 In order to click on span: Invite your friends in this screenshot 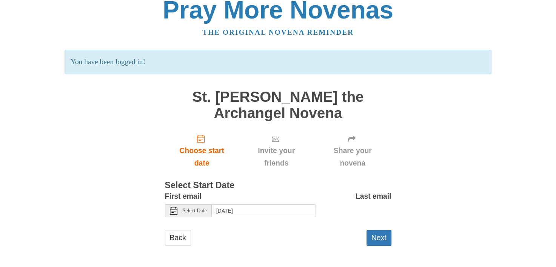, I will do `click(276, 157)`.